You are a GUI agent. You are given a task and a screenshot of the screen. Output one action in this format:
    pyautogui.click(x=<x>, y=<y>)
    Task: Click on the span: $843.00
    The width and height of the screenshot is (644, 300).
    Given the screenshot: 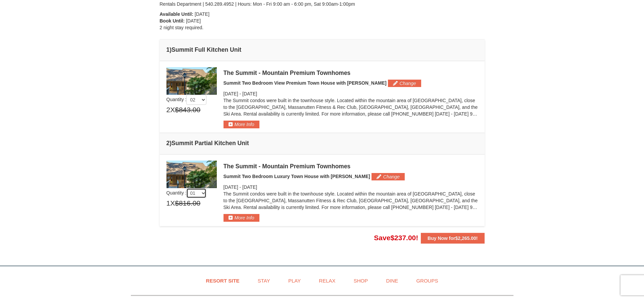 What is the action you would take?
    pyautogui.click(x=188, y=110)
    